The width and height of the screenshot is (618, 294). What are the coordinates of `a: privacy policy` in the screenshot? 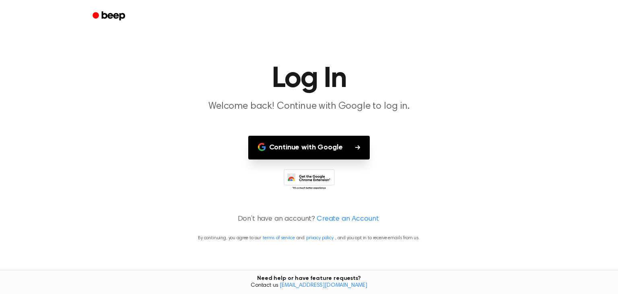 It's located at (320, 238).